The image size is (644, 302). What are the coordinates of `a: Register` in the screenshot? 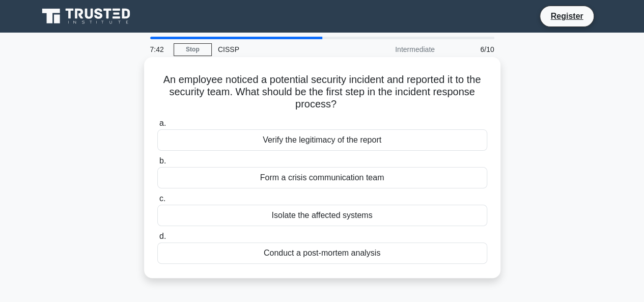 It's located at (567, 16).